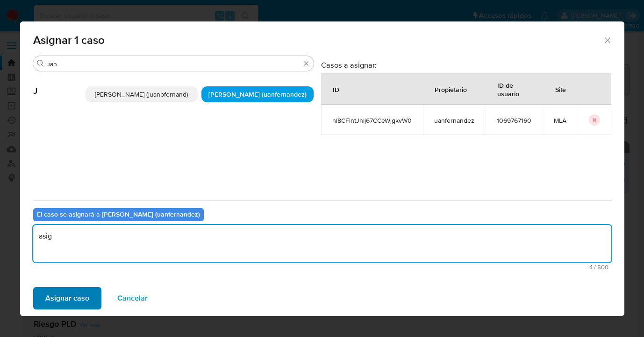 This screenshot has width=644, height=337. I want to click on input: Buscar analista, so click(173, 64).